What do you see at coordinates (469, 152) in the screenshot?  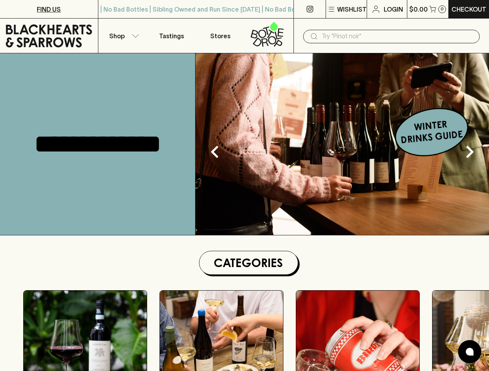 I see `button: Next` at bounding box center [469, 152].